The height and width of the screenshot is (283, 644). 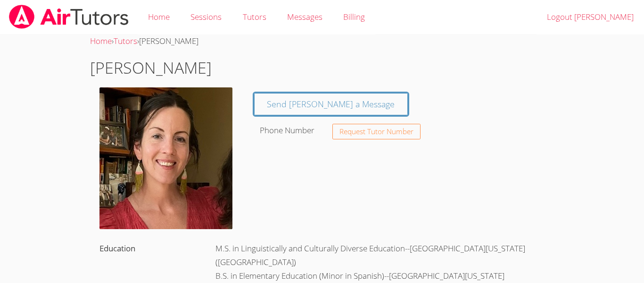 I want to click on button: Request Tutor Number, so click(x=376, y=131).